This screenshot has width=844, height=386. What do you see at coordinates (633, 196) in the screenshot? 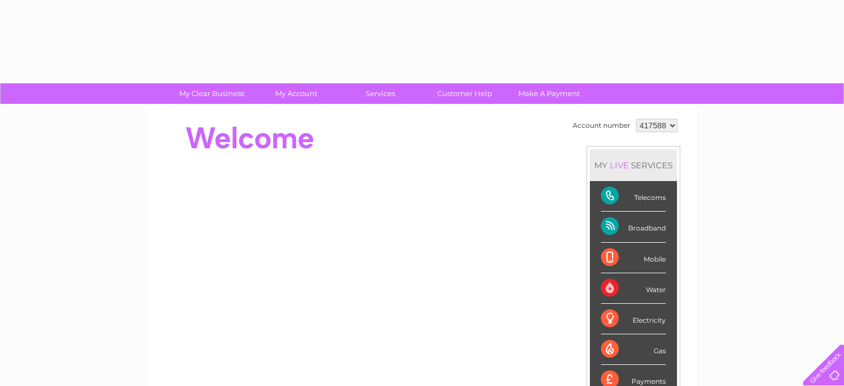
I see `div: Telecoms` at bounding box center [633, 196].